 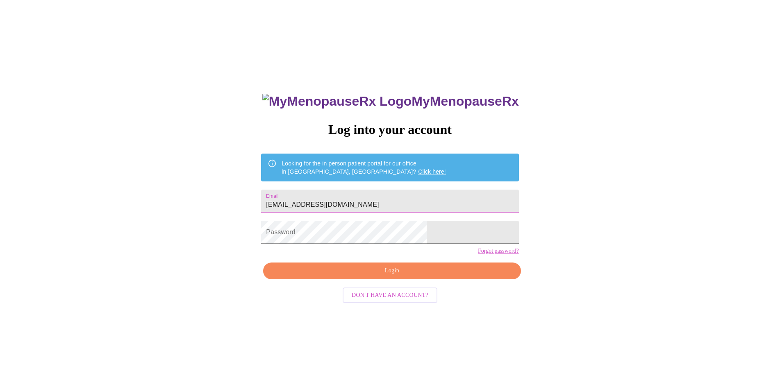 What do you see at coordinates (432, 172) in the screenshot?
I see `a: Click here!` at bounding box center [432, 172].